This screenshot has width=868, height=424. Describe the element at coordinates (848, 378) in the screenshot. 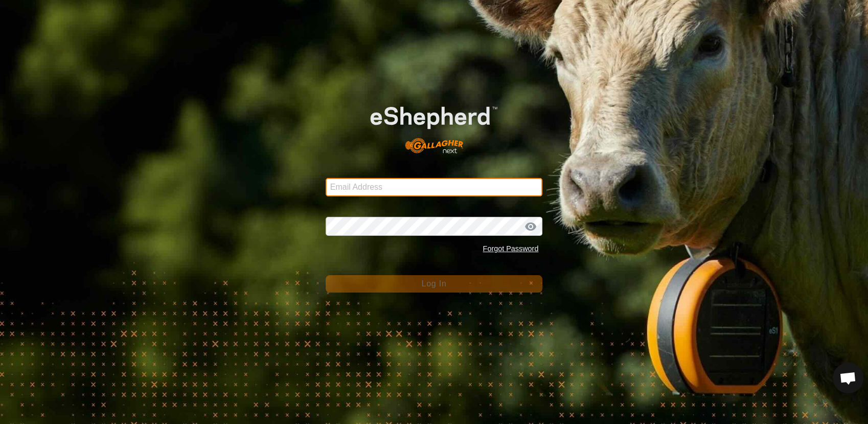

I see `div: Open chat` at that location.